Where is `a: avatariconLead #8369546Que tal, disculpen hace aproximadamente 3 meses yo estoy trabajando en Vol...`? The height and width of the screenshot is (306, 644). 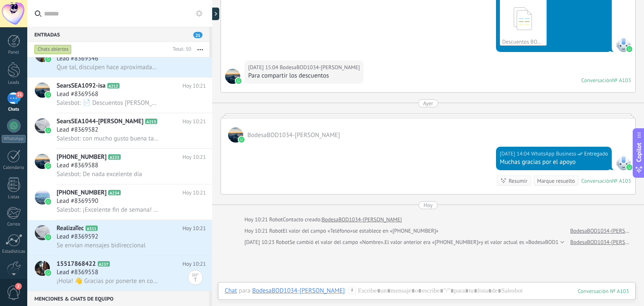
a: avatariconLead #8369546Que tal, disculpen hace aproximadamente 3 meses yo estoy trabajando en Vol... is located at coordinates (120, 60).